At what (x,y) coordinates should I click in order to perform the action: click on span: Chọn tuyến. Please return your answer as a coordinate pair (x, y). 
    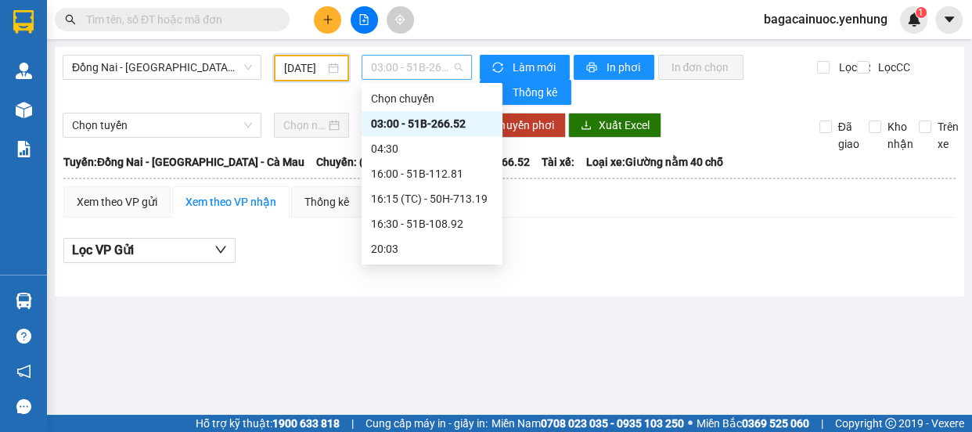
    Looking at the image, I should click on (162, 125).